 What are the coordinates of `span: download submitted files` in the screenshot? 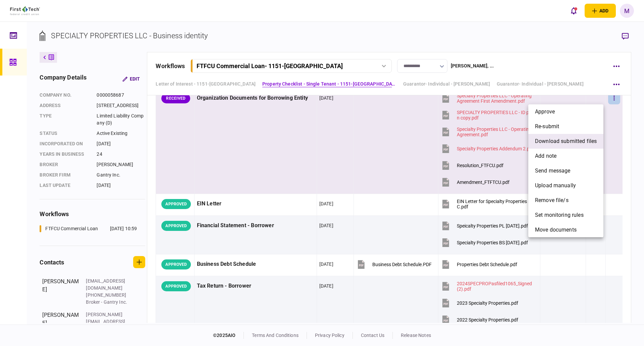 It's located at (566, 142).